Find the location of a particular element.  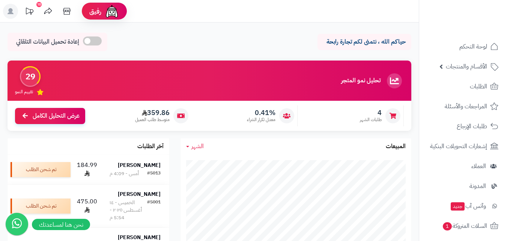

div: أمس - 4:09 م is located at coordinates (124, 173).